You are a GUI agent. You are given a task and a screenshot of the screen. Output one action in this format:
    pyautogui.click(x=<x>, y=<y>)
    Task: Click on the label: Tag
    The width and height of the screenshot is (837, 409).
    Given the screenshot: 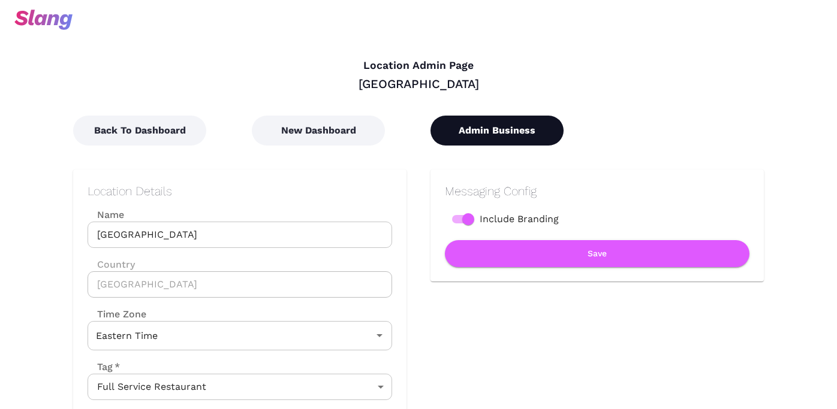 What is the action you would take?
    pyautogui.click(x=104, y=367)
    